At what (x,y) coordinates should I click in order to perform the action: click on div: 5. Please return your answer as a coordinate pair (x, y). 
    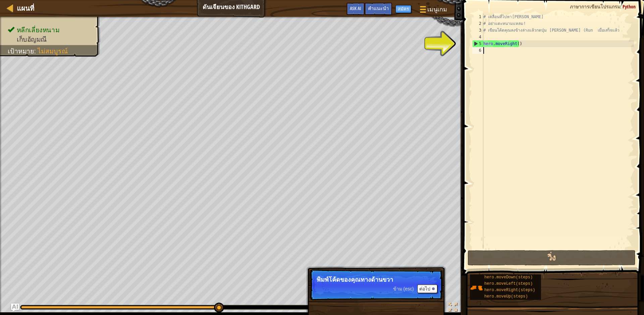
    Looking at the image, I should click on (478, 44).